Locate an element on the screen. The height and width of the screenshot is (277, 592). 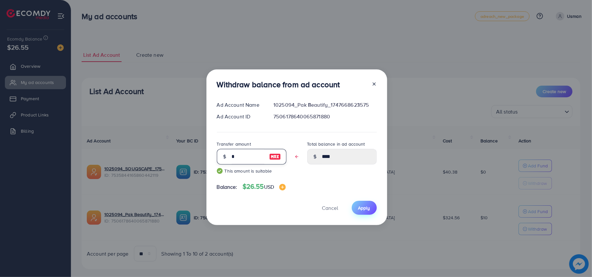
div: 1025094_Pak Beautify_1747668623575 is located at coordinates (325, 105).